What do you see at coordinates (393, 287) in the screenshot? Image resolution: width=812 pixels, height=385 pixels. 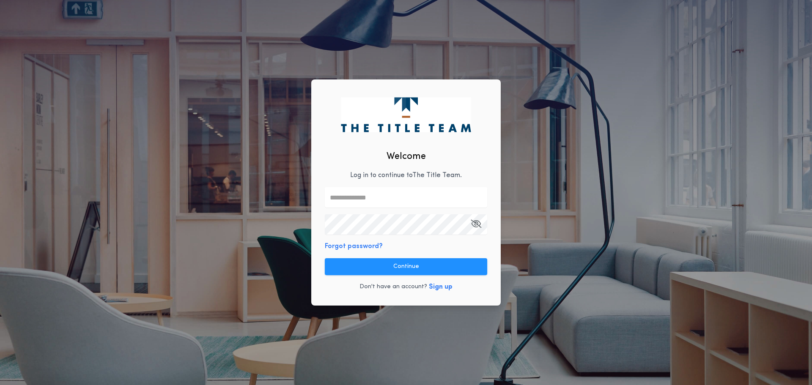 I see `p: Don't have an account?` at bounding box center [393, 287].